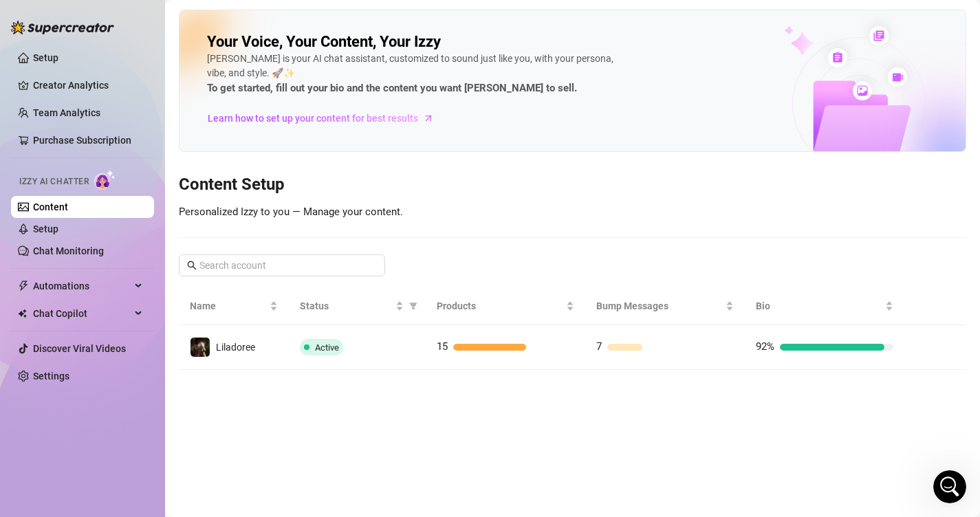 This screenshot has height=517, width=980. Describe the element at coordinates (22, 314) in the screenshot. I see `img: Chat Copilot` at that location.